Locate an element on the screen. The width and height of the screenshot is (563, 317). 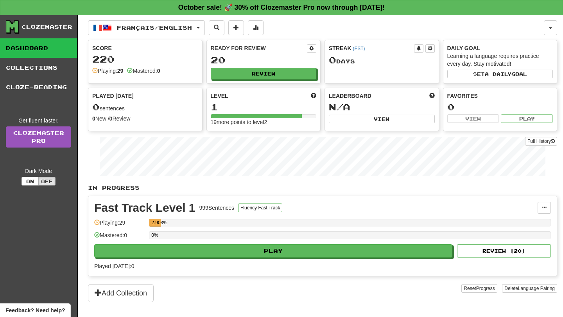
span: Language Pairing is located at coordinates (537, 288).